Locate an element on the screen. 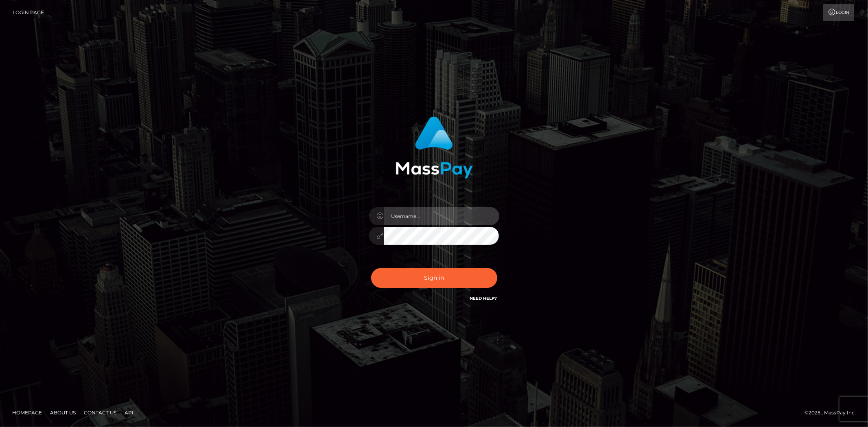  img: MassPay Login is located at coordinates (434, 147).